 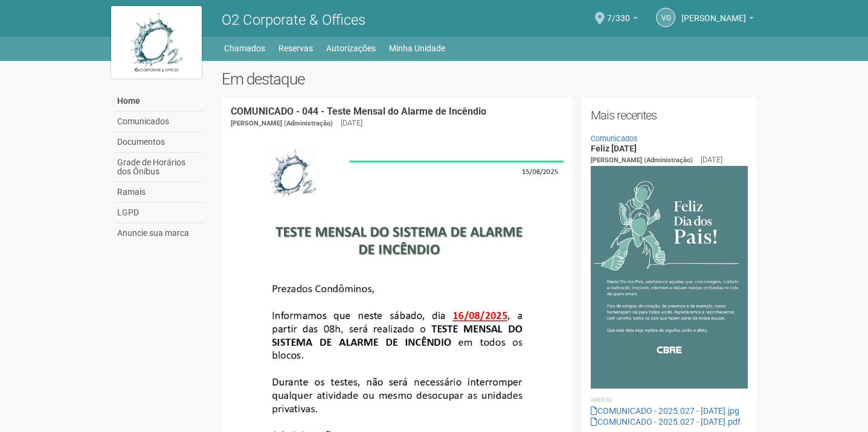 I want to click on h2: Mais recentes, so click(x=669, y=115).